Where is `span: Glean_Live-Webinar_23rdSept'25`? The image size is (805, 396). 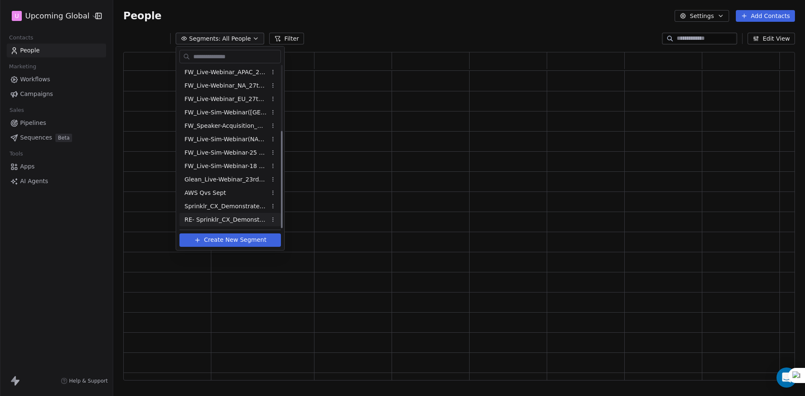
span: Glean_Live-Webinar_23rdSept'25 is located at coordinates (226, 180).